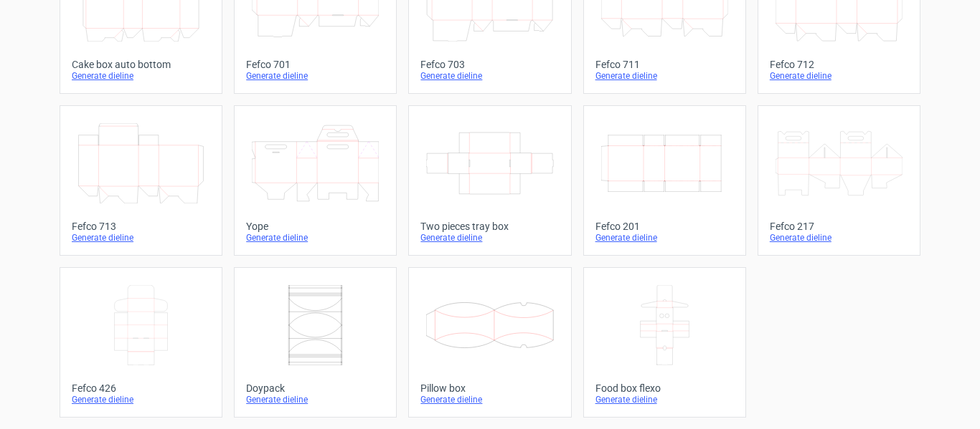 The image size is (980, 429). Describe the element at coordinates (315, 64) in the screenshot. I see `div: Fefco 701` at that location.